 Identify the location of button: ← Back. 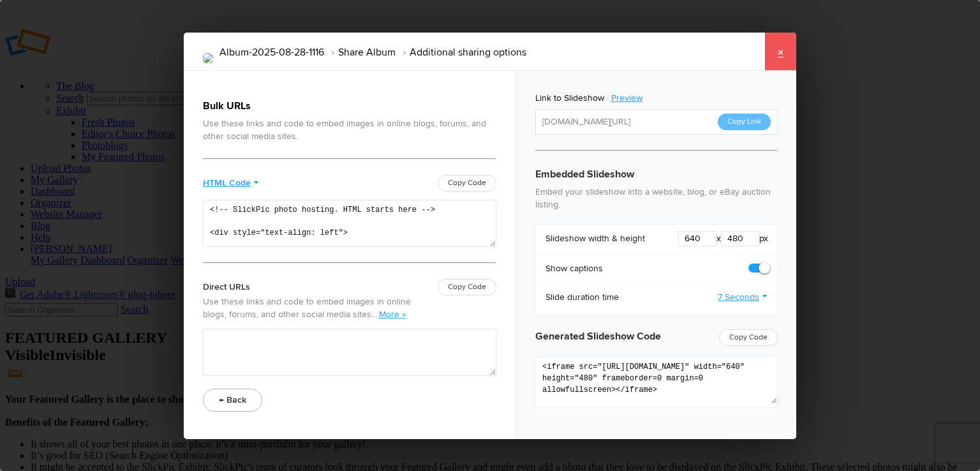
(232, 399).